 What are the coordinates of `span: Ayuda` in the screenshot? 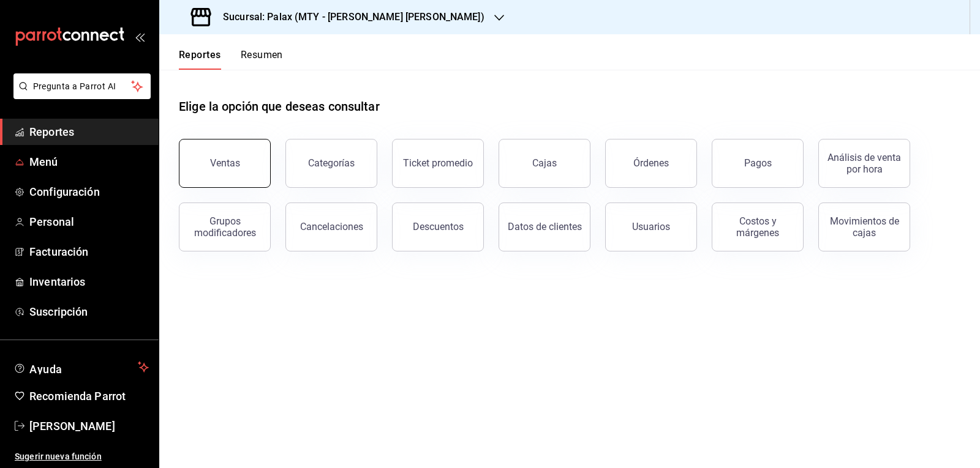 It's located at (81, 367).